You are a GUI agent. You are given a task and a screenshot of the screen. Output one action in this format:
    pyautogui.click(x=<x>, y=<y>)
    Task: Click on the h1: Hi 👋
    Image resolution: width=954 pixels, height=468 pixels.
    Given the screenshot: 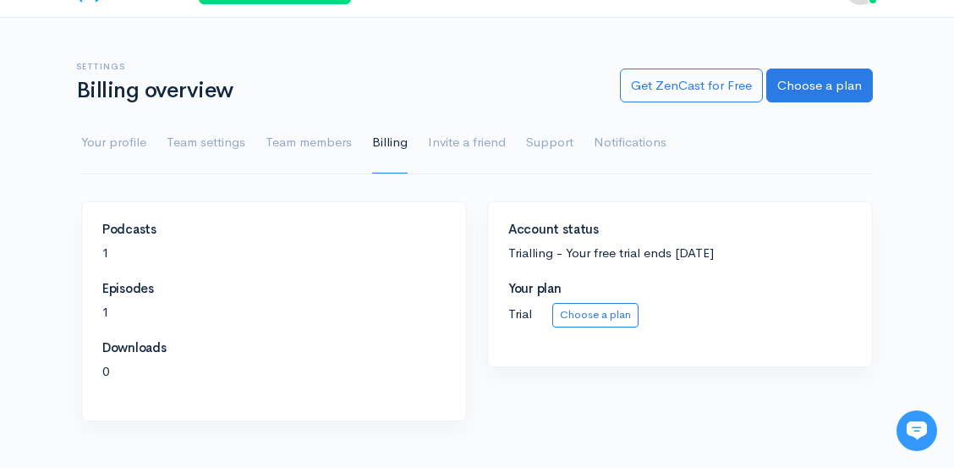 What is the action you would take?
    pyautogui.click(x=169, y=96)
    